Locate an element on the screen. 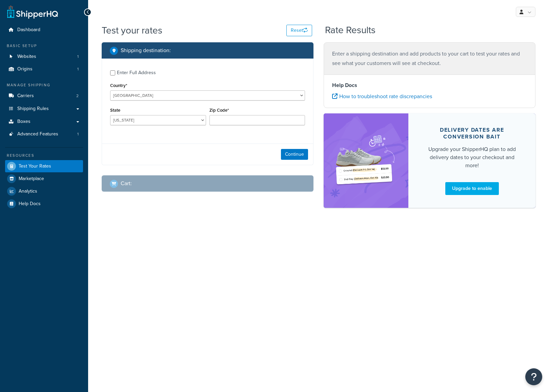 This screenshot has width=549, height=392. p: Enter a shipping destination and add products to your cart to test your rates and see what your c... is located at coordinates (429, 58).